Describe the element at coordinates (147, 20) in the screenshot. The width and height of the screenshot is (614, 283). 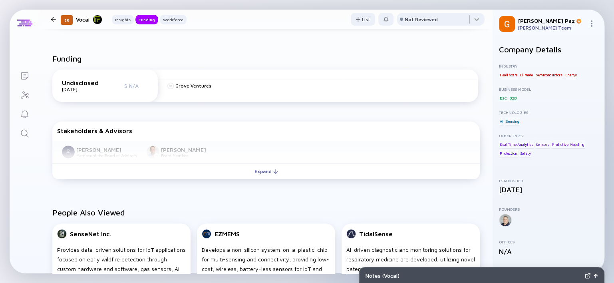
I see `button: Funding` at that location.